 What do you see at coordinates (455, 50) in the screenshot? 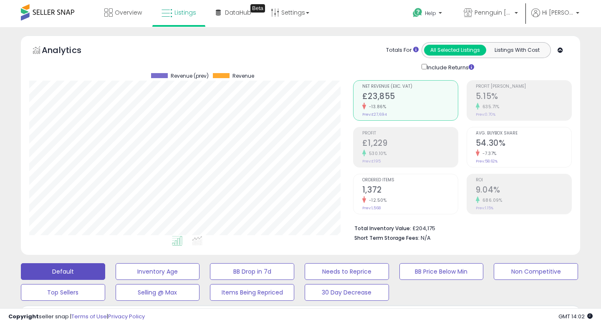
I see `button: All Selected Listings` at bounding box center [455, 50].